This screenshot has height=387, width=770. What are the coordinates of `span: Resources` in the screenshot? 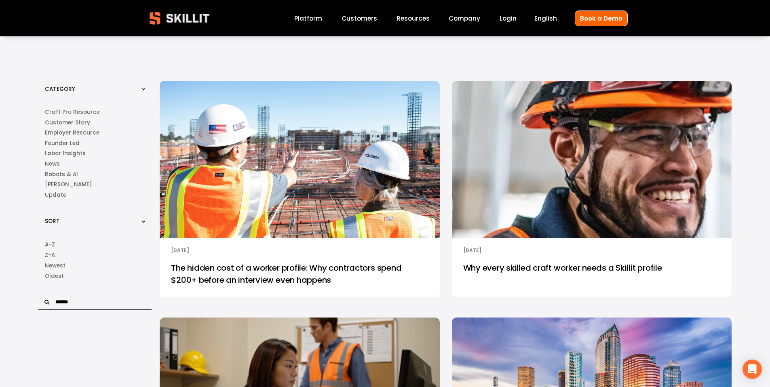 It's located at (413, 18).